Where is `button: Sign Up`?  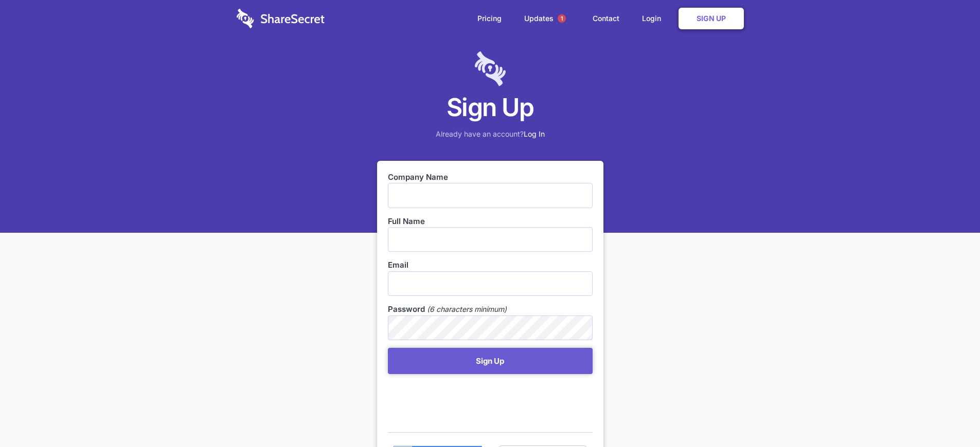 button: Sign Up is located at coordinates (490, 361).